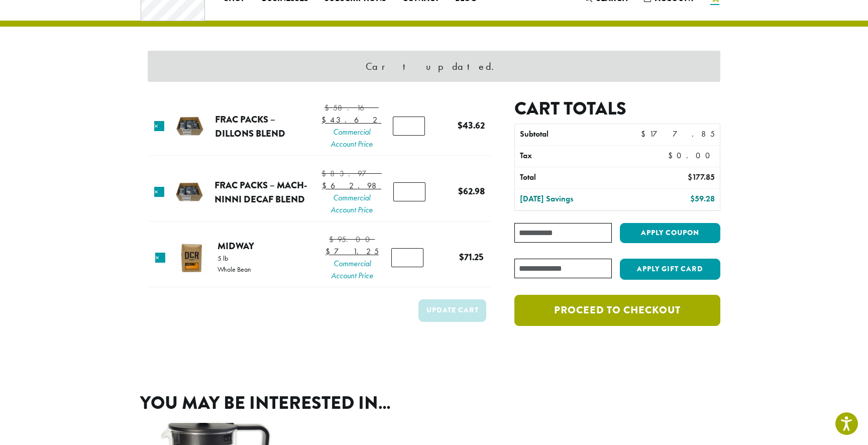 This screenshot has width=868, height=445. I want to click on h2: You may be interested in…, so click(434, 402).